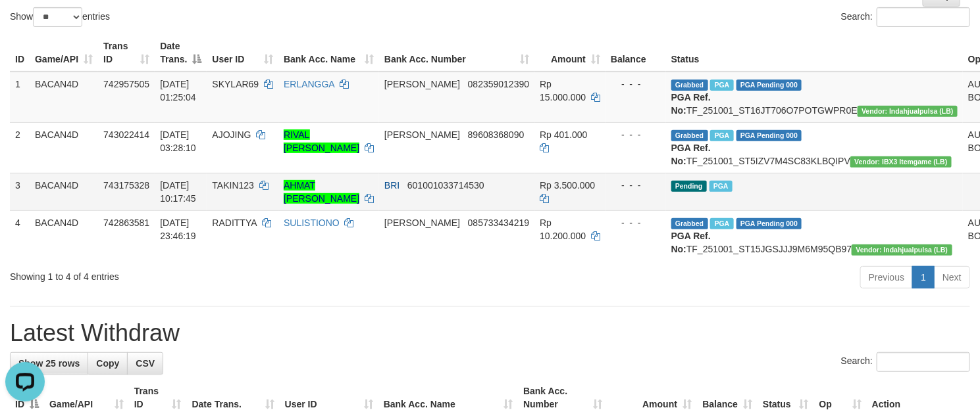  What do you see at coordinates (923, 277) in the screenshot?
I see `a: 1` at bounding box center [923, 277].